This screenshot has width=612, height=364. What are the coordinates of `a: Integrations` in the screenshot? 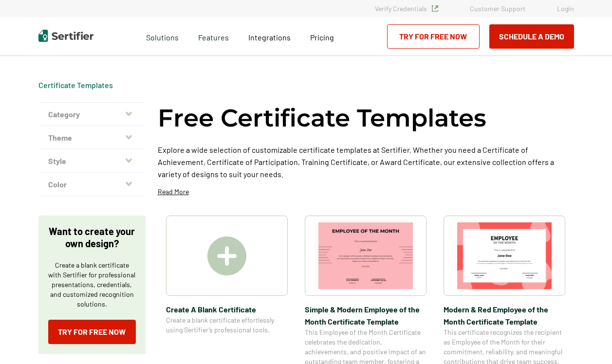 It's located at (269, 36).